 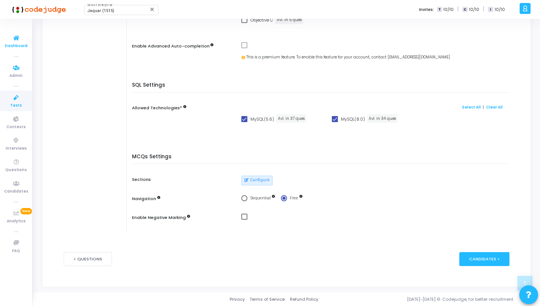 I want to click on span: Tests, so click(x=16, y=106).